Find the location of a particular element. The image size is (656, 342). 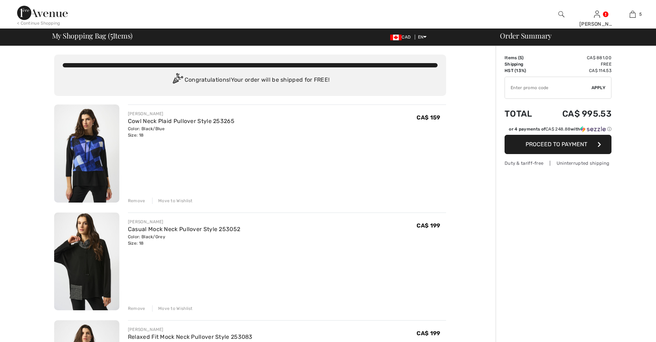

td: CA$ 995.53 is located at coordinates (577, 114).